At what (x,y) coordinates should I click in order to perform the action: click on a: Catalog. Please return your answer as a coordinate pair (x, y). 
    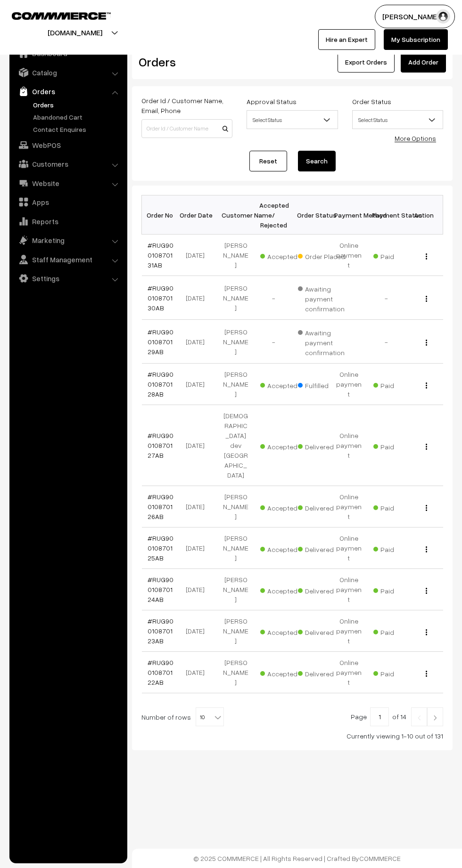
    Looking at the image, I should click on (68, 72).